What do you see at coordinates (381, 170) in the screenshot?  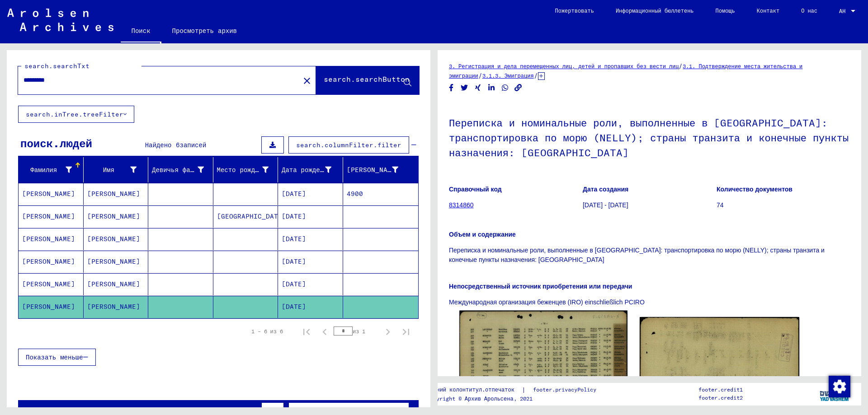 I see `mat-header-cell: Номер заключенного` at bounding box center [381, 170].